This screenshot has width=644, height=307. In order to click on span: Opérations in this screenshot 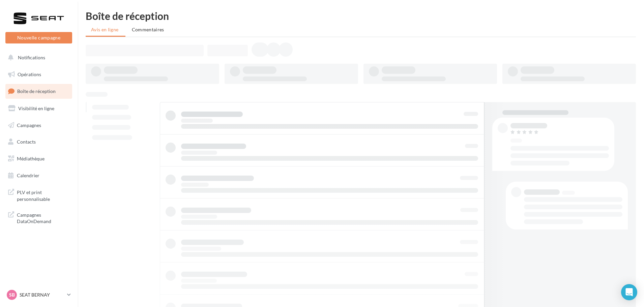, I will do `click(29, 74)`.